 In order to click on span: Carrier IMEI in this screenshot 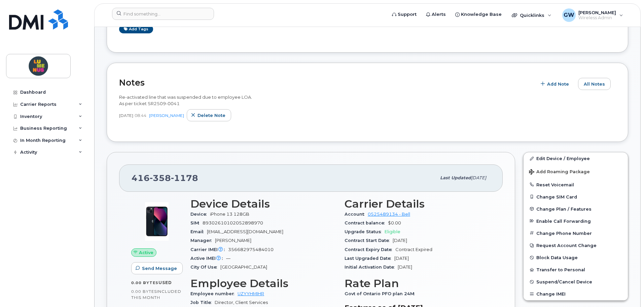, I will do `click(209, 249)`.